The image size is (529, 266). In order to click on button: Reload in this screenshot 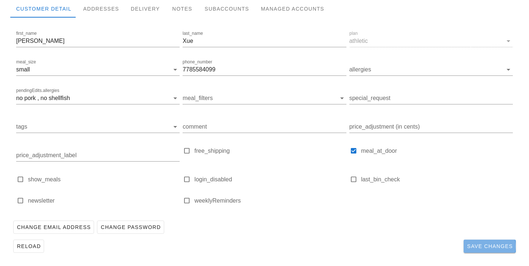, I will do `click(29, 247)`.